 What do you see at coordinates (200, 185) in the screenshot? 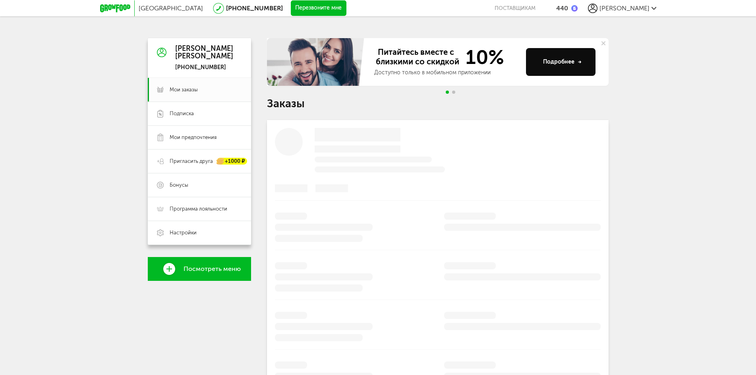
I see `a: Бонусы` at bounding box center [200, 185].